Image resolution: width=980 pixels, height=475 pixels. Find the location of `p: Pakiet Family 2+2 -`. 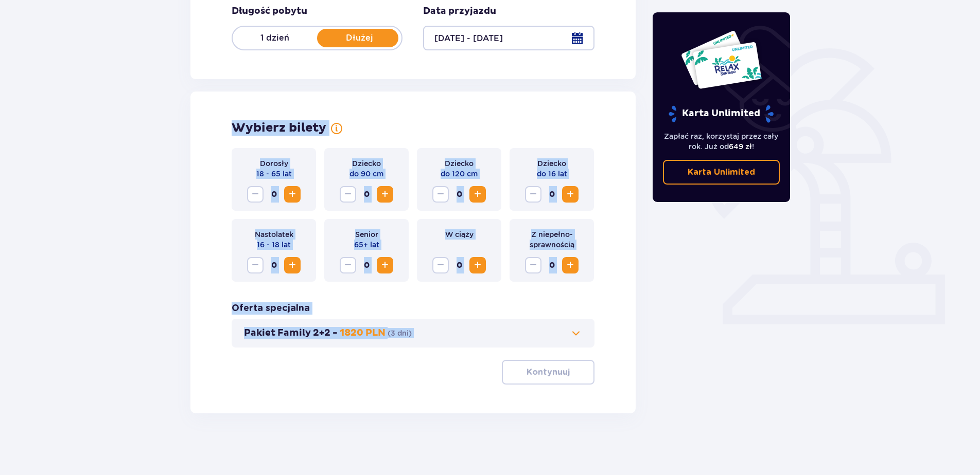

p: Pakiet Family 2+2 - is located at coordinates (291, 333).